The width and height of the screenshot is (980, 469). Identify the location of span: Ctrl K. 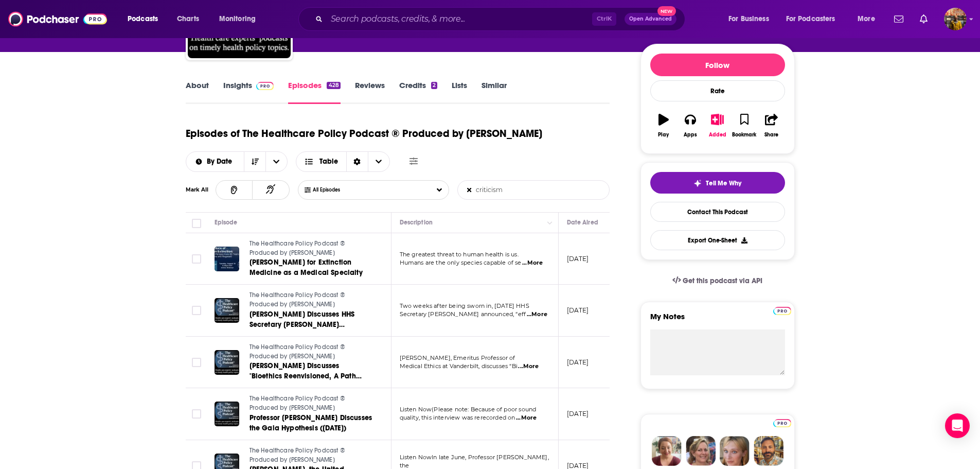
(604, 19).